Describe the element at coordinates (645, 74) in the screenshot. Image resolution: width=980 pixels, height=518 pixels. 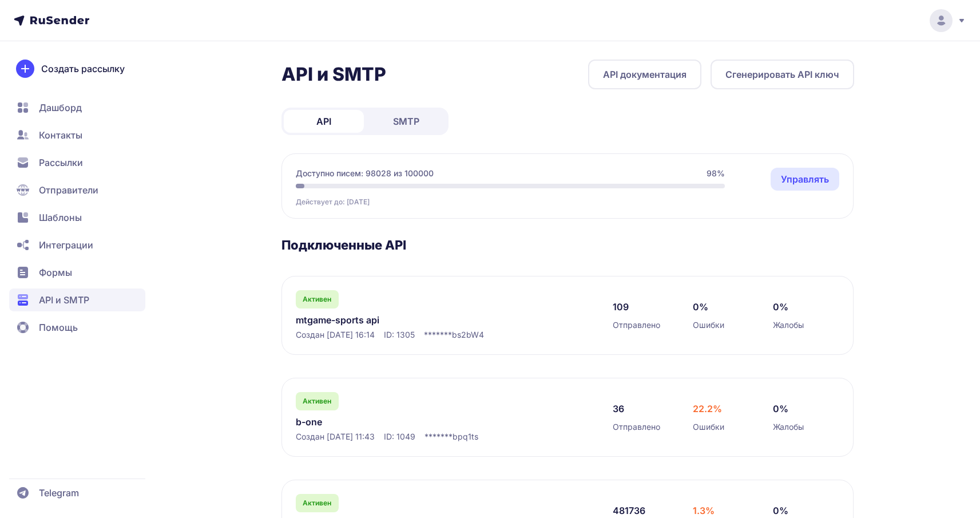
I see `a: API документация` at that location.